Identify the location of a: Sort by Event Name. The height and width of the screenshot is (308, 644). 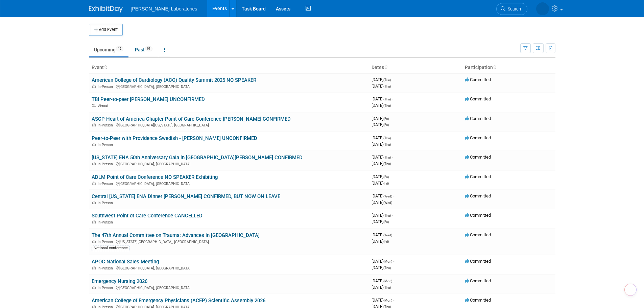
(105, 68).